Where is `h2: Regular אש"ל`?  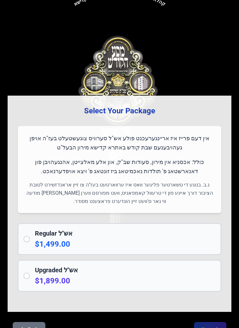
h2: Regular אש"ל is located at coordinates (125, 234).